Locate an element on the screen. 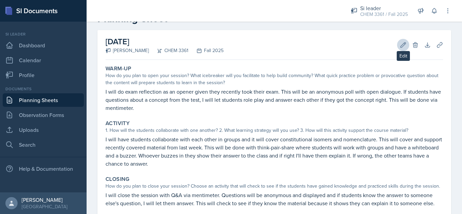 Image resolution: width=462 pixels, height=214 pixels. a: Calendar is located at coordinates (43, 60).